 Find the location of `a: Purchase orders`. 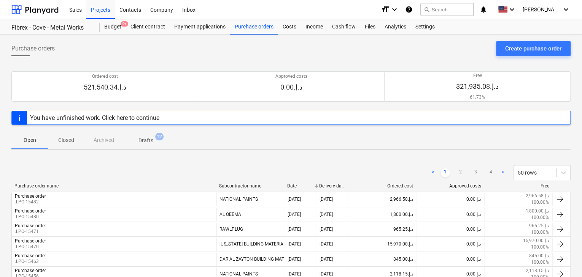

a: Purchase orders is located at coordinates (254, 27).